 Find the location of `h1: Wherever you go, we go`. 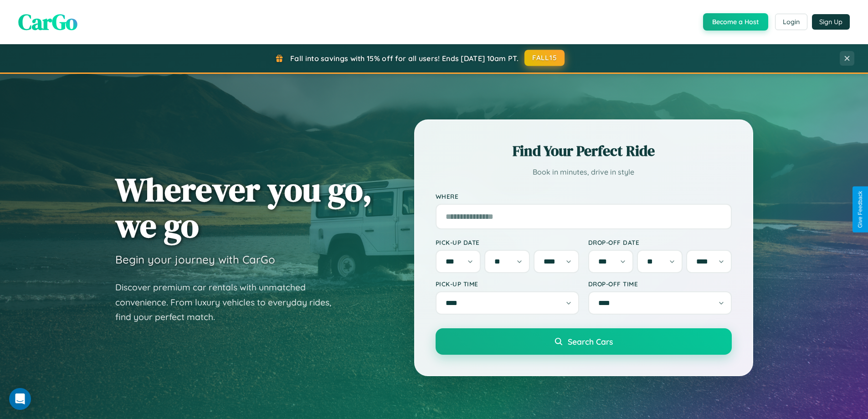

h1: Wherever you go, we go is located at coordinates (244, 207).